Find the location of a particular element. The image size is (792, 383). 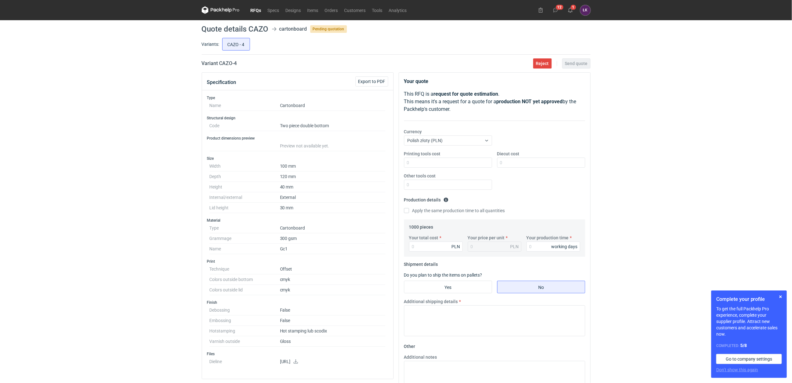

label: Diecut cost is located at coordinates (508, 154).